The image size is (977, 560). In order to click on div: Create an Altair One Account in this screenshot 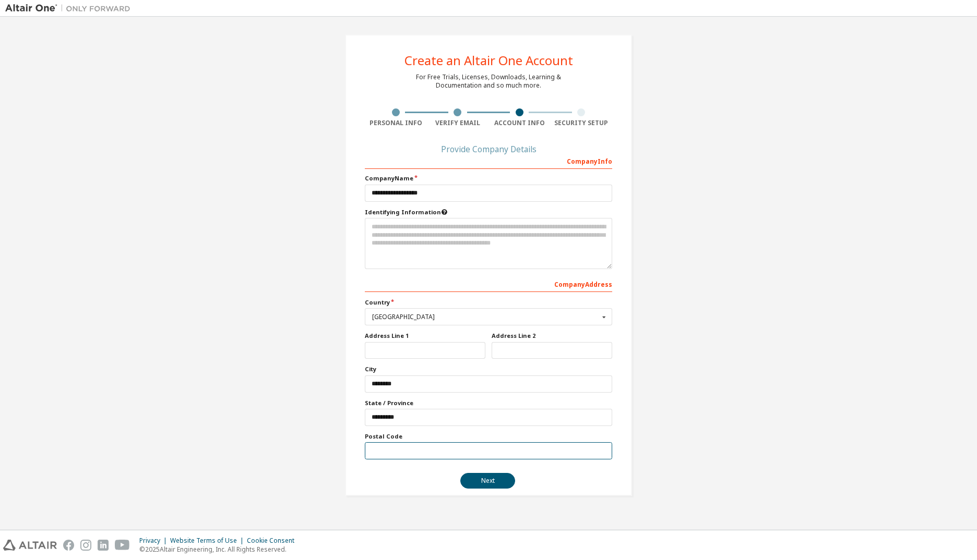, I will do `click(488, 61)`.